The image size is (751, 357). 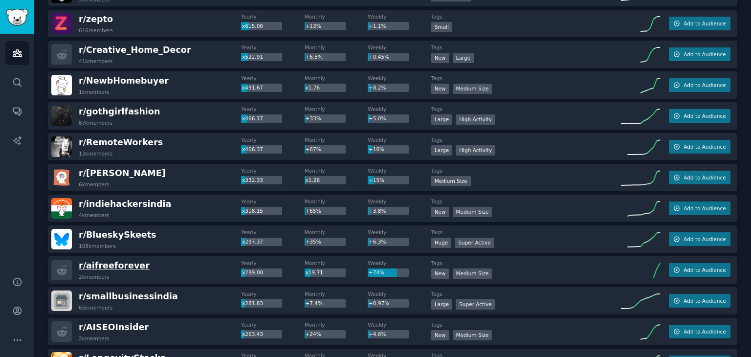 I want to click on span: r/ gothgirlfashion, so click(x=119, y=112).